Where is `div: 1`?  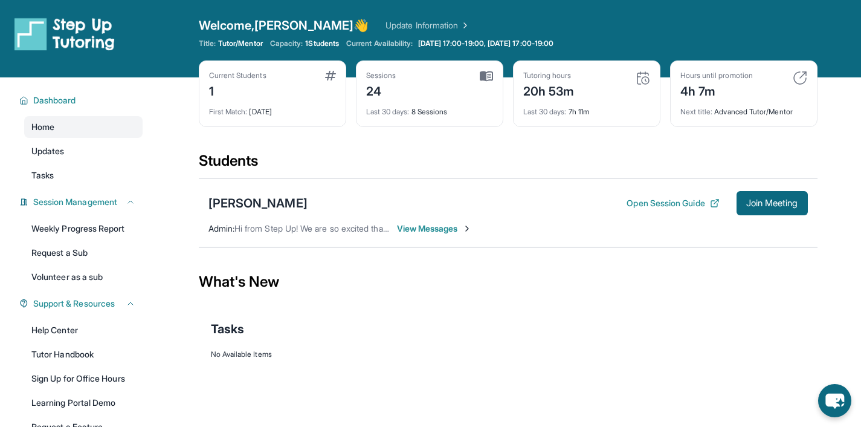
div: 1 is located at coordinates (238, 90).